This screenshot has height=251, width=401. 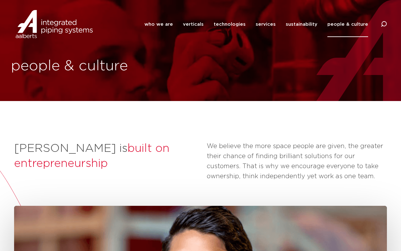 What do you see at coordinates (230, 24) in the screenshot?
I see `a: technologies` at bounding box center [230, 24].